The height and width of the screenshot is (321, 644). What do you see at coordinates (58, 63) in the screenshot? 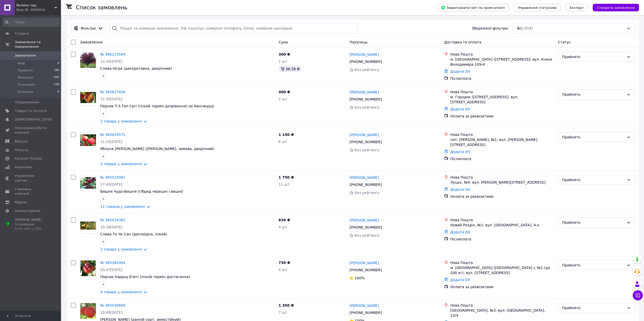
I see `span: 0` at bounding box center [58, 63].